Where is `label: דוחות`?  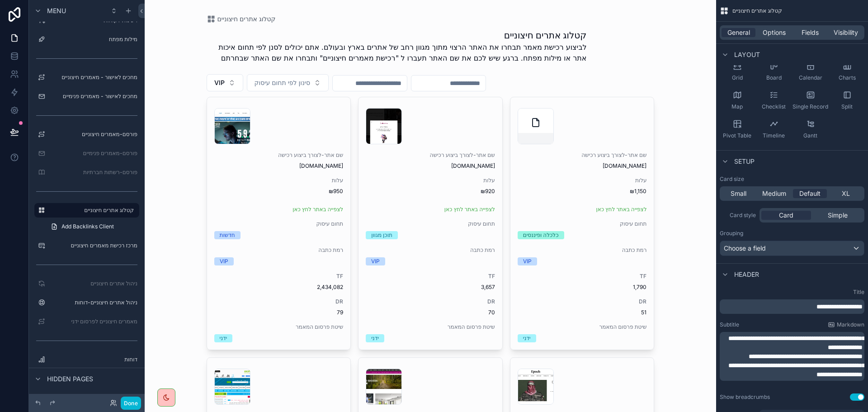 label: דוחות is located at coordinates (93, 360).